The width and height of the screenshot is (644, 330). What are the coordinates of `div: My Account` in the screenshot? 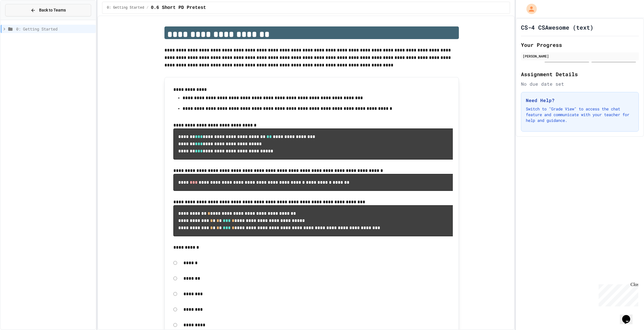 It's located at (529, 9).